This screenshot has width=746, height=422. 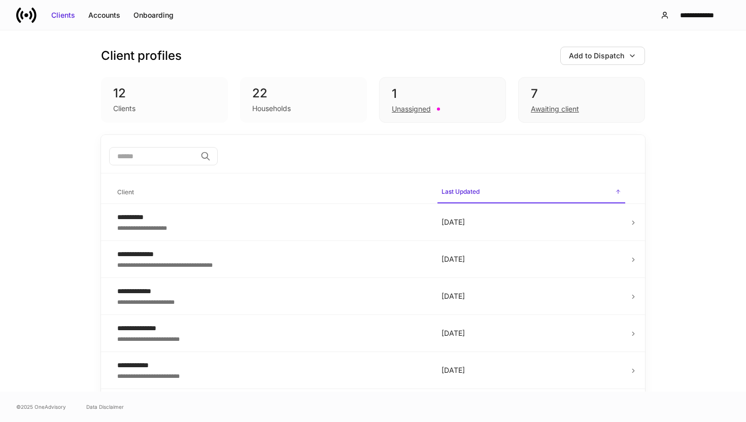 I want to click on div: Unassigned, so click(x=411, y=109).